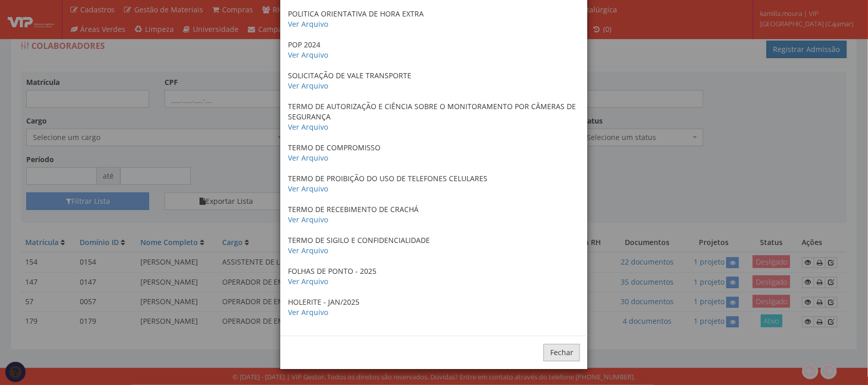 The width and height of the screenshot is (868, 385). What do you see at coordinates (434, 307) in the screenshot?
I see `p: HOLERITE - JAN/2025` at bounding box center [434, 307].